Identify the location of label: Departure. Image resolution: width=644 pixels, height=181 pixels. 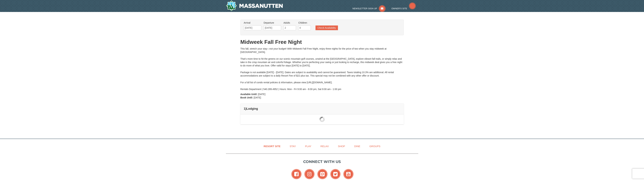
(272, 23).